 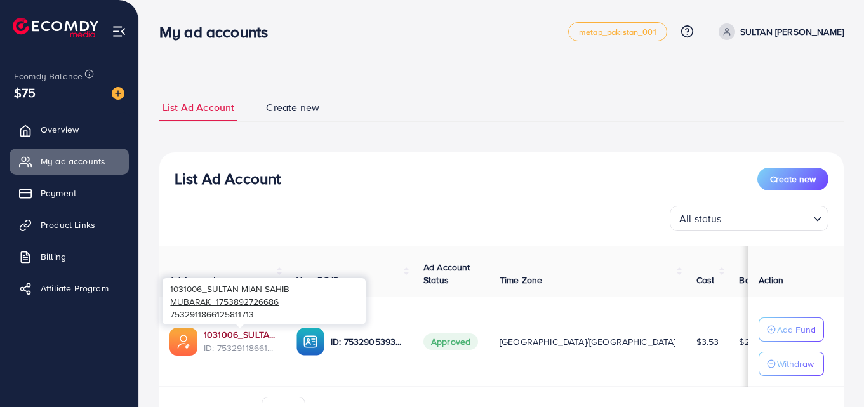 I want to click on a: metap_pakistan_001, so click(x=618, y=32).